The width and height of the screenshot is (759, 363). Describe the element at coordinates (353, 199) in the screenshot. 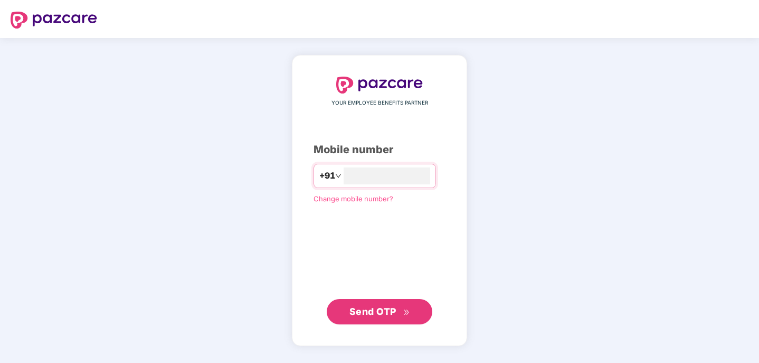

I see `span: Change mobile number?` at that location.